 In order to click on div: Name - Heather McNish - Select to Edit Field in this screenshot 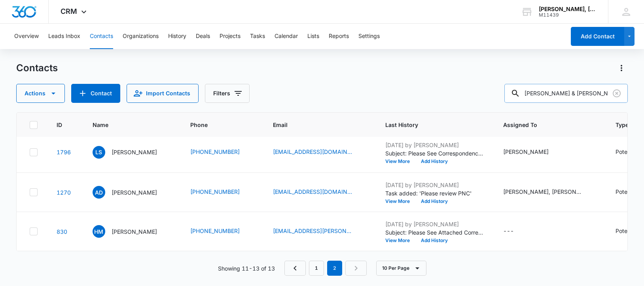, I will do `click(132, 231)`.